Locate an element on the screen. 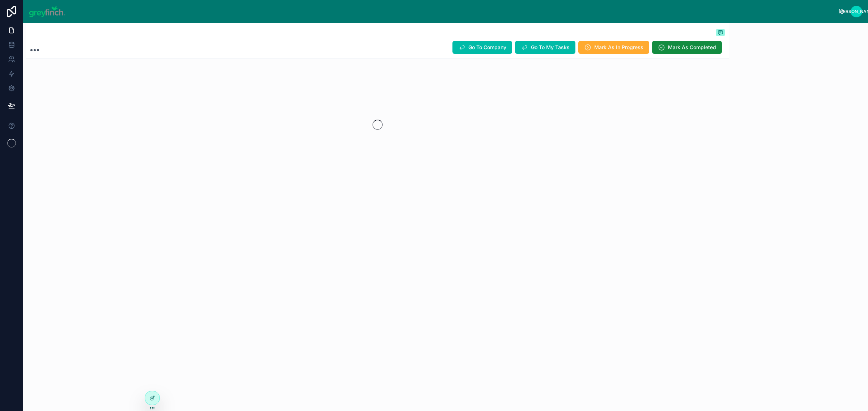  button: Mark As Completed is located at coordinates (687, 47).